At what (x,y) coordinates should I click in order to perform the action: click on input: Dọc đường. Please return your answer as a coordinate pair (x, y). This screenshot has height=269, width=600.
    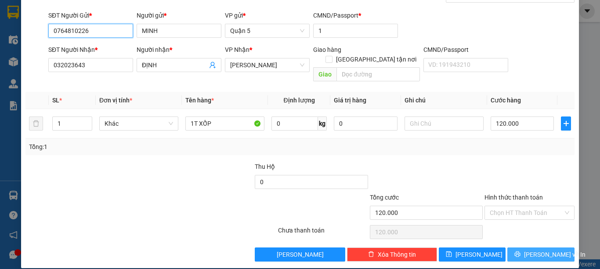
    Looking at the image, I should click on (378, 74).